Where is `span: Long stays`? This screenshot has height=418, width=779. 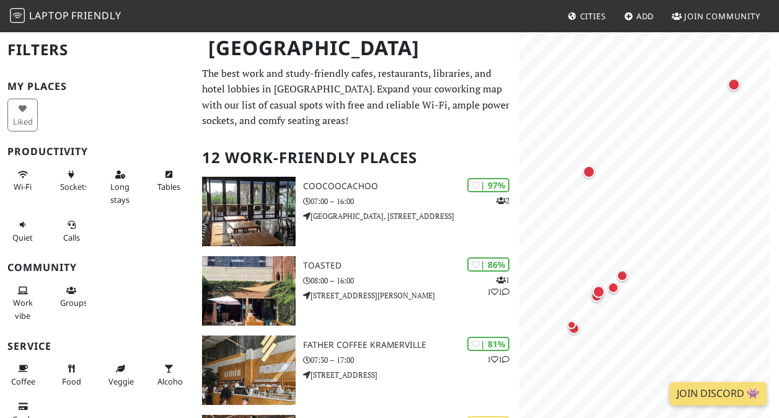 span: Long stays is located at coordinates (120, 193).